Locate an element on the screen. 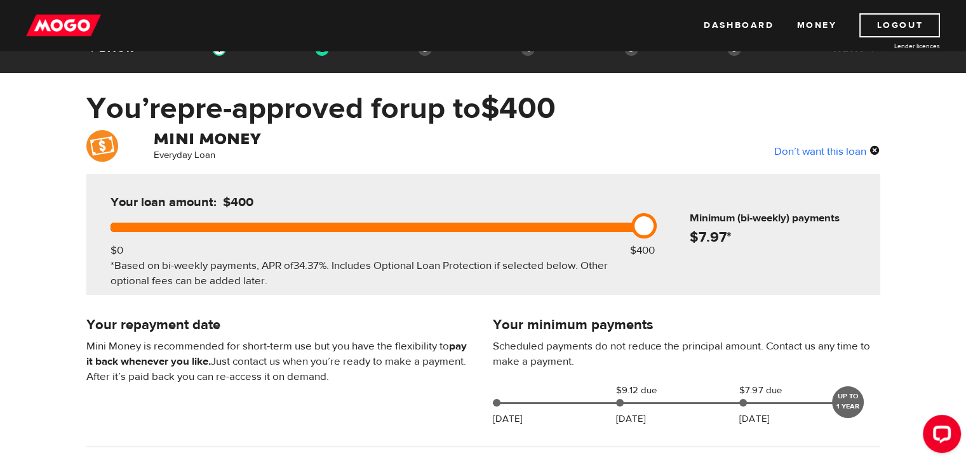 The height and width of the screenshot is (463, 966). span: $7.97 due is located at coordinates (771, 391).